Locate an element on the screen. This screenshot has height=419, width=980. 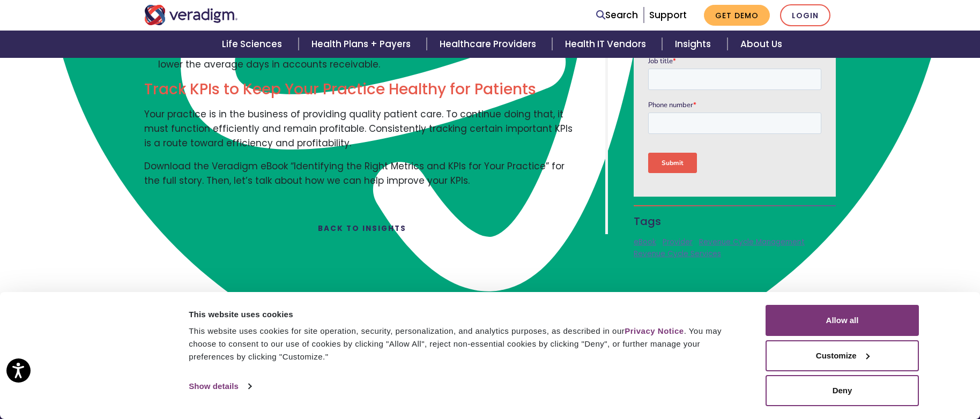
a: Veradigm logo is located at coordinates (191, 15).